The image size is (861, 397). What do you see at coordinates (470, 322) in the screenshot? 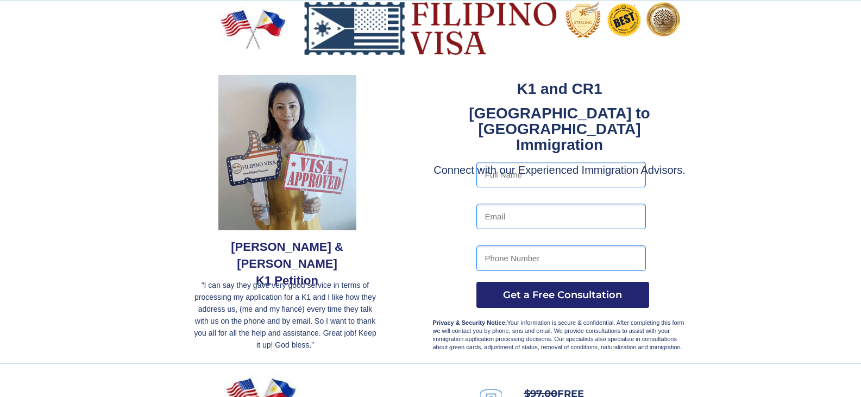
I see `strong: Privacy & Security Notice:` at bounding box center [470, 322].